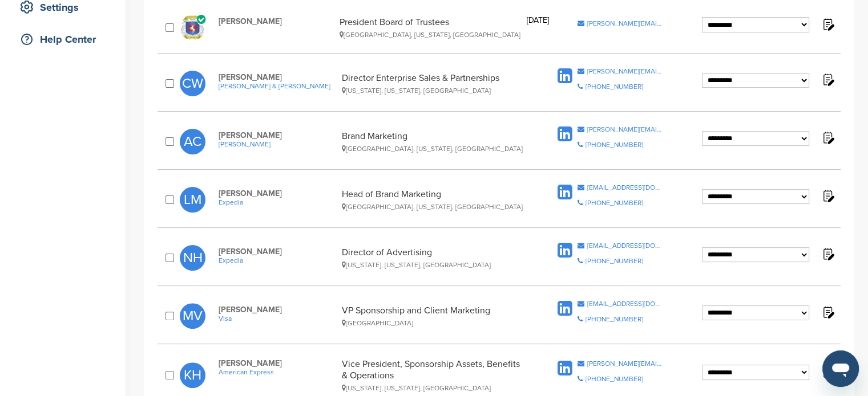 This screenshot has height=396, width=868. I want to click on img: Clean logo, so click(192, 28).